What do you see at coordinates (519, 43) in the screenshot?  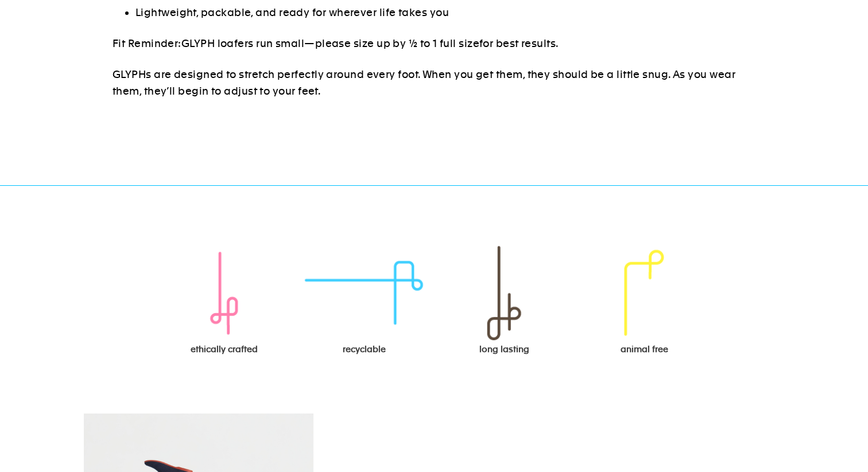 I see `span: for best results.` at bounding box center [519, 43].